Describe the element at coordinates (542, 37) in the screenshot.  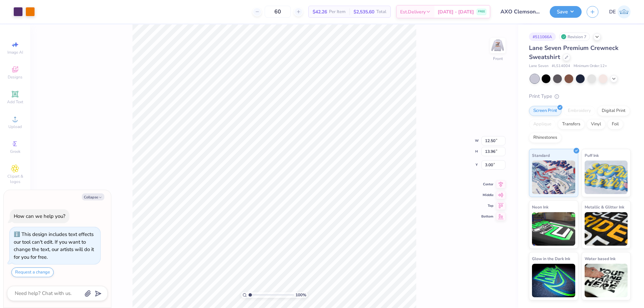
I see `div: # 511066A` at that location.